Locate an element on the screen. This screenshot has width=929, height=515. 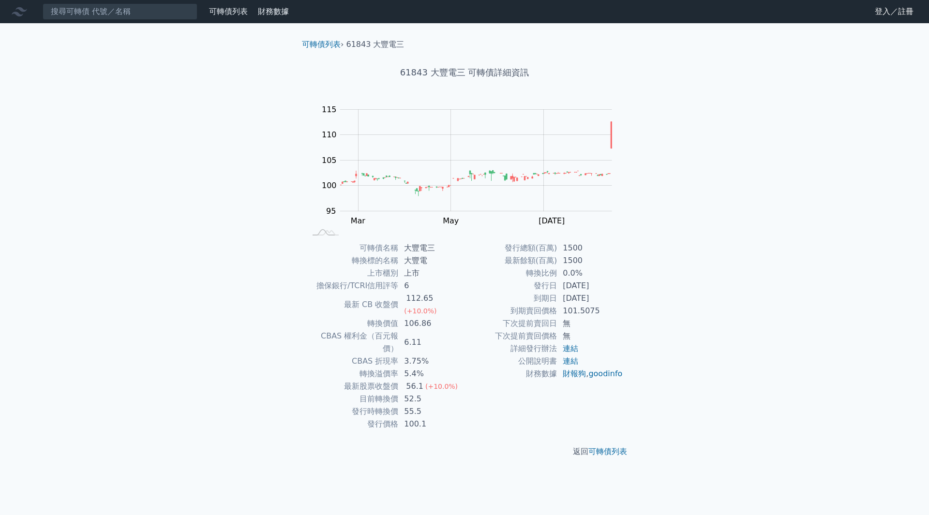
td: 上市櫃別 is located at coordinates (352, 273).